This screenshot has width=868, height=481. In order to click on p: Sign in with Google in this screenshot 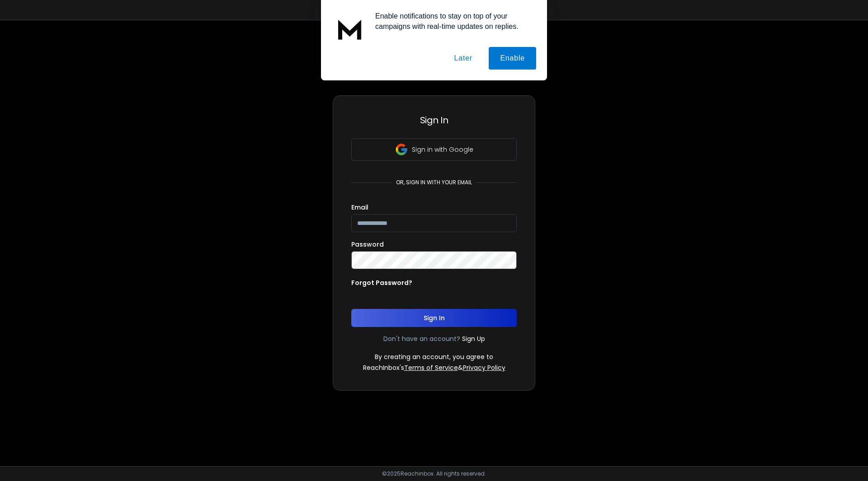, I will do `click(443, 150)`.